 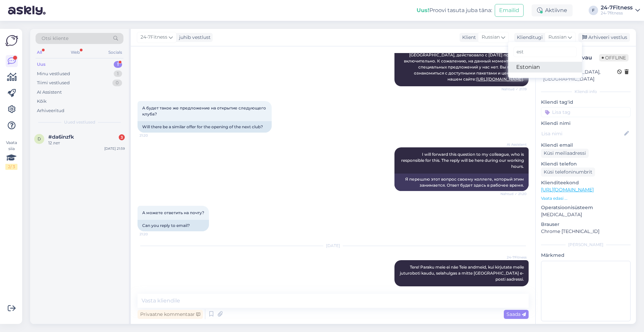 I want to click on div: 0, so click(x=117, y=83).